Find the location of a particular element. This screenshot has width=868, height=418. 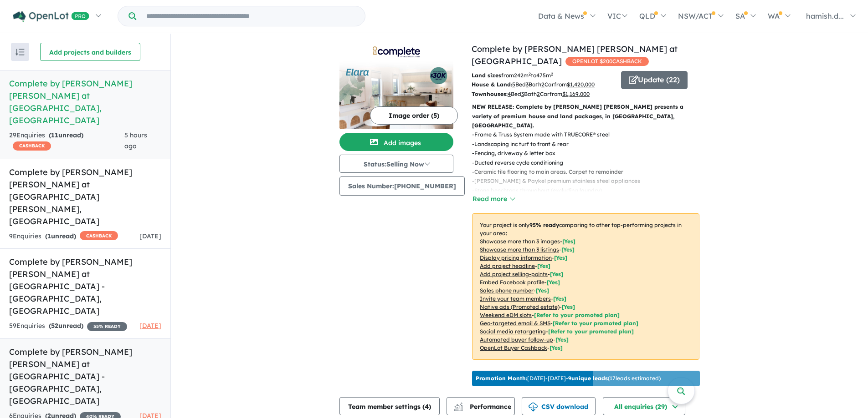

button: Update (22) is located at coordinates (654, 80).